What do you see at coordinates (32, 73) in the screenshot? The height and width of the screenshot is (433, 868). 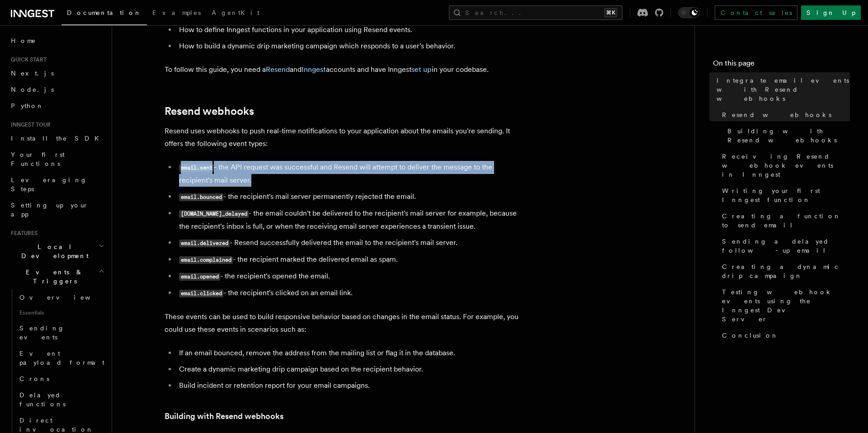 I see `span: Next.js` at bounding box center [32, 73].